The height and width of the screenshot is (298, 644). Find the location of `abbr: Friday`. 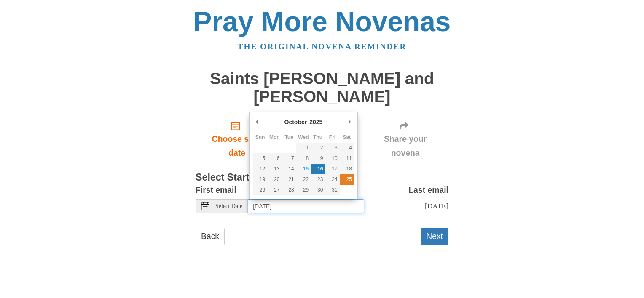

abbr: Friday is located at coordinates (332, 137).